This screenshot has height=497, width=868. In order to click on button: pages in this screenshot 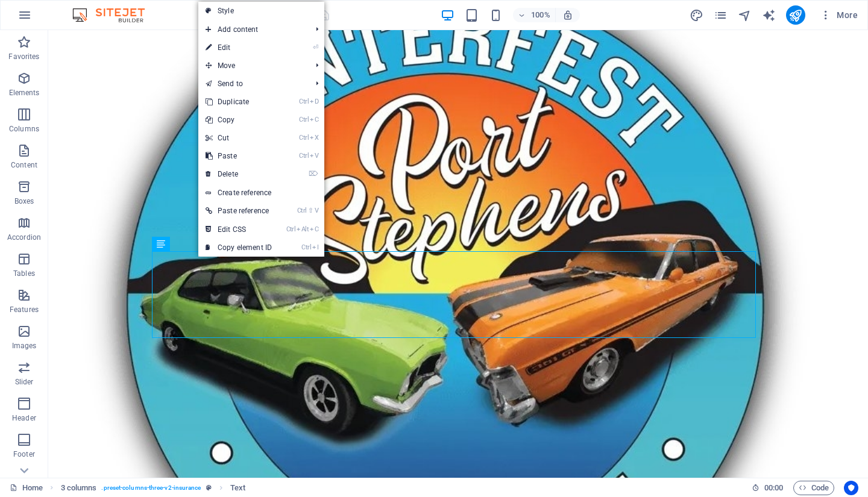, I will do `click(721, 15)`.